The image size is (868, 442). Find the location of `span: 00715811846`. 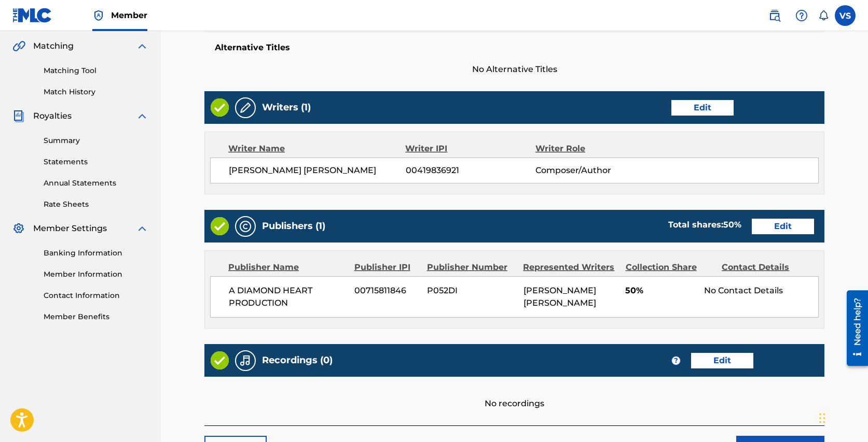

span: 00715811846 is located at coordinates (386, 291).